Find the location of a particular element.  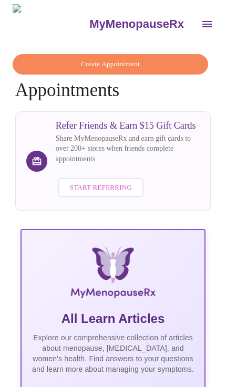

button: Start Referring is located at coordinates (101, 188).